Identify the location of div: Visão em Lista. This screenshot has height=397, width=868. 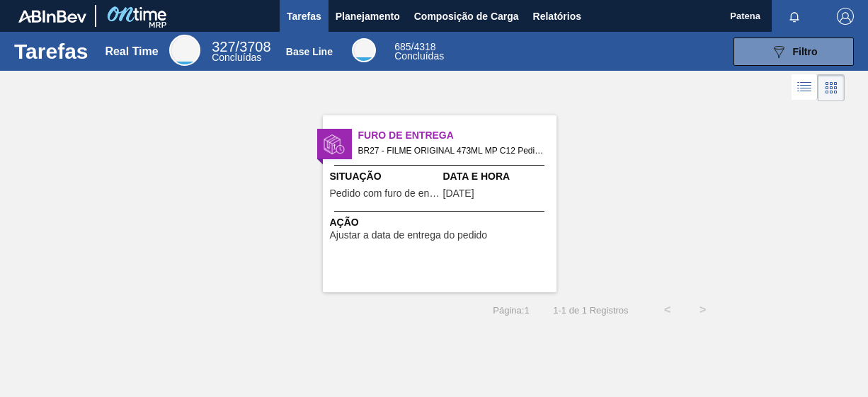
(804, 87).